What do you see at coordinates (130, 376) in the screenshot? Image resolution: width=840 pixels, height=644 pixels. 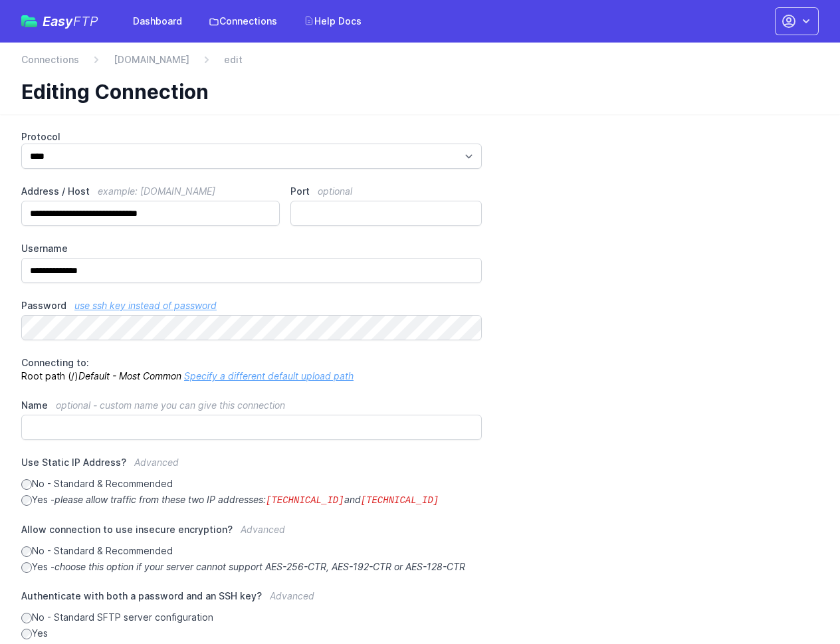 I see `i: Default - Most Common` at bounding box center [130, 376].